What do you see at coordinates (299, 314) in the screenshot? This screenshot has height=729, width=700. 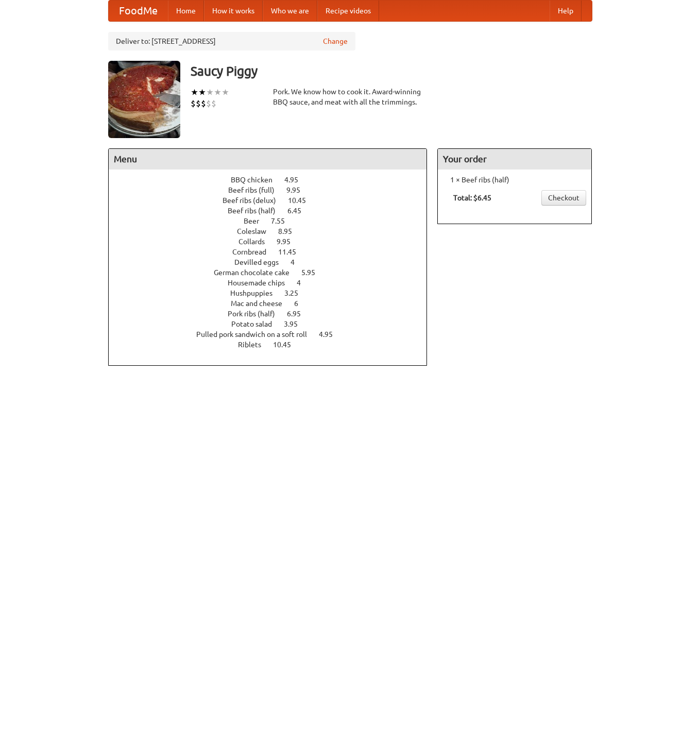 I see `span: 6.95` at bounding box center [299, 314].